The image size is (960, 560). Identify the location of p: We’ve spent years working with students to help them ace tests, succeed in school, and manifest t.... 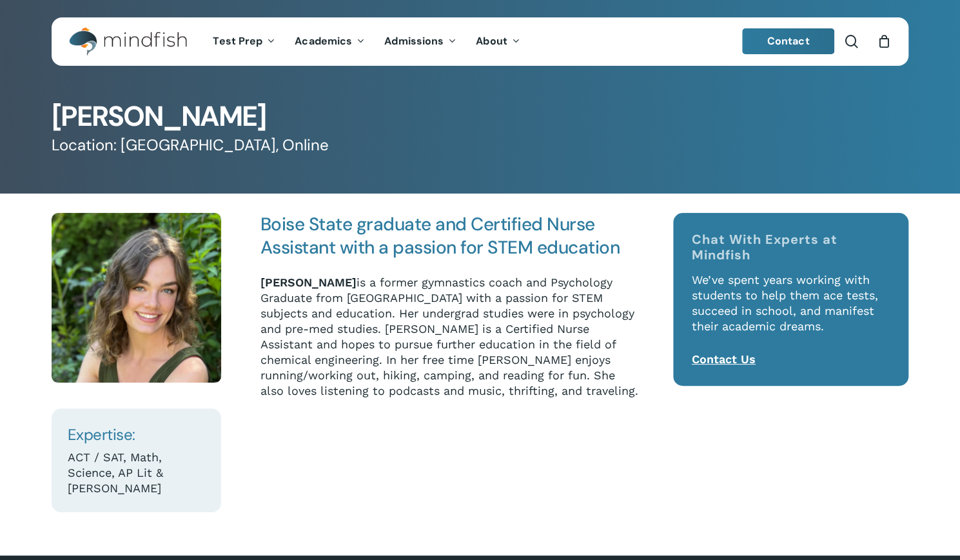
(790, 311).